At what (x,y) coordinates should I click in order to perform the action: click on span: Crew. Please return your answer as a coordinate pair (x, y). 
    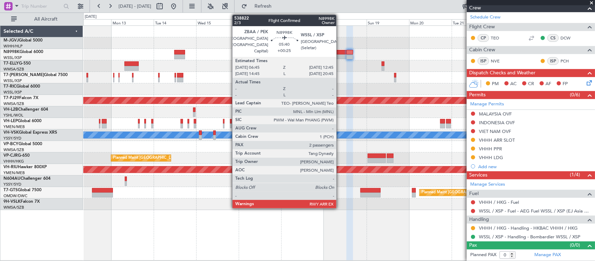
    Looking at the image, I should click on (475, 8).